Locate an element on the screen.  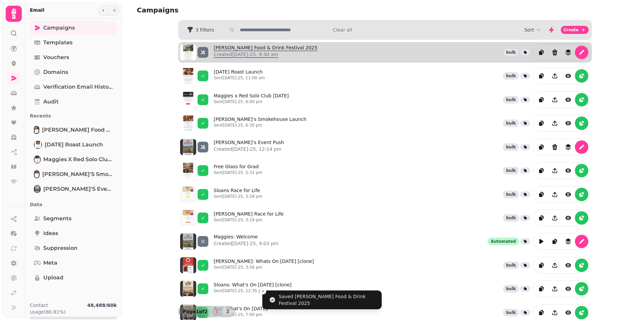
p: Data is located at coordinates (73, 205).